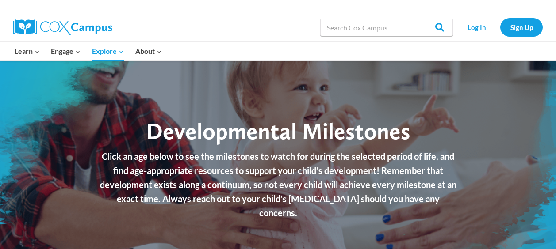 The width and height of the screenshot is (556, 249). I want to click on a: Log In, so click(476, 27).